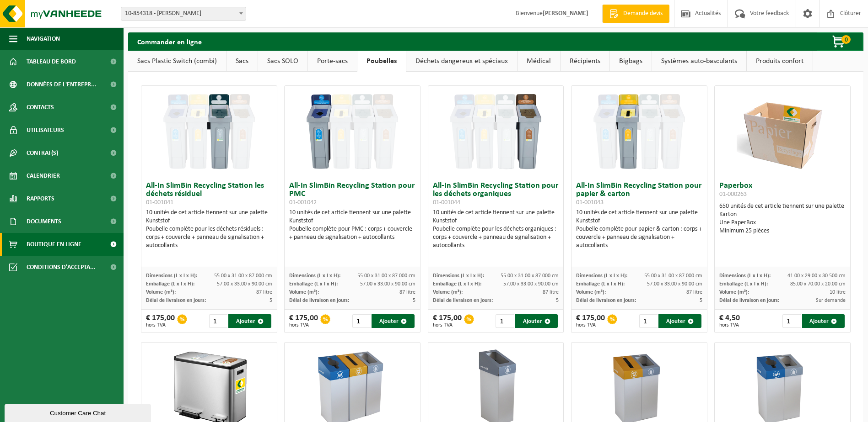 The width and height of the screenshot is (868, 422). What do you see at coordinates (585, 61) in the screenshot?
I see `a: Récipients` at bounding box center [585, 61].